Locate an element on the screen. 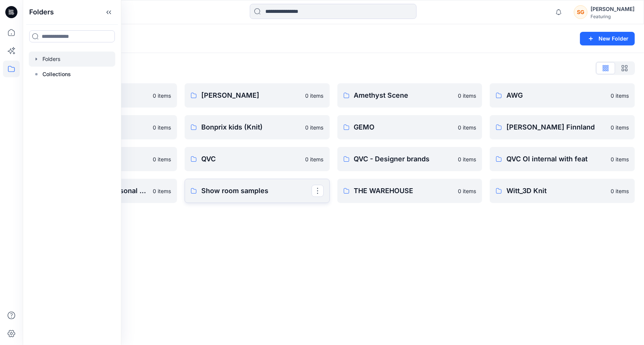 This screenshot has height=345, width=644. a: Bonprix kids (Knit)0 items is located at coordinates (257, 128).